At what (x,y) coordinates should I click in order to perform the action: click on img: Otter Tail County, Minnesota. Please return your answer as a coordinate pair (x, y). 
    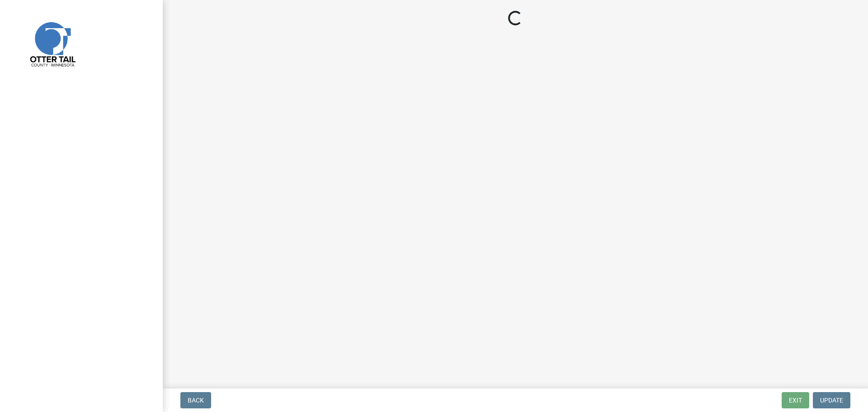
    Looking at the image, I should click on (52, 43).